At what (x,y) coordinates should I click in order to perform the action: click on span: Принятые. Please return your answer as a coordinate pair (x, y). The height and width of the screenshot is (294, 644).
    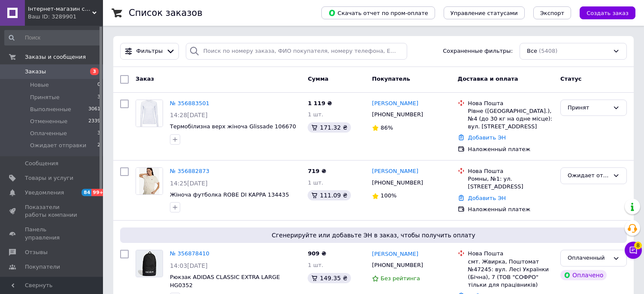
    Looking at the image, I should click on (44, 98).